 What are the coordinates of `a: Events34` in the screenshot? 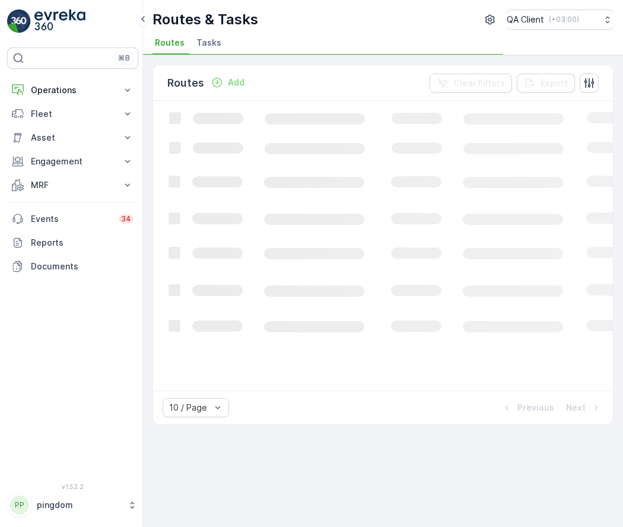 It's located at (72, 219).